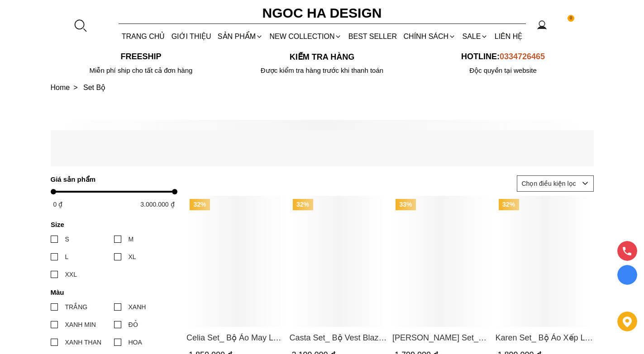 The height and width of the screenshot is (354, 644). What do you see at coordinates (137, 307) in the screenshot?
I see `div: XANH` at bounding box center [137, 307].